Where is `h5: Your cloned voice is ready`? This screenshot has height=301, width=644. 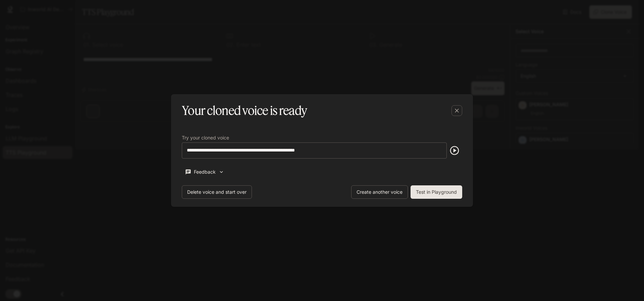
h5: Your cloned voice is ready is located at coordinates (244, 111).